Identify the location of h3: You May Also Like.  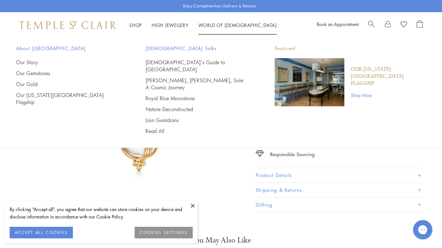
(221, 240).